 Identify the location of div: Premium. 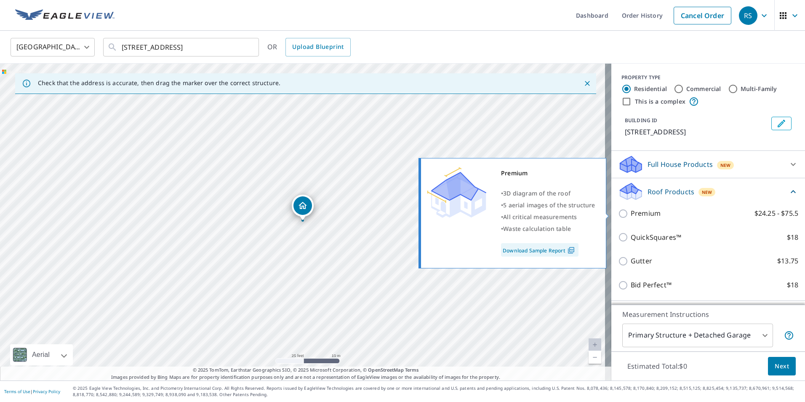
(548, 173).